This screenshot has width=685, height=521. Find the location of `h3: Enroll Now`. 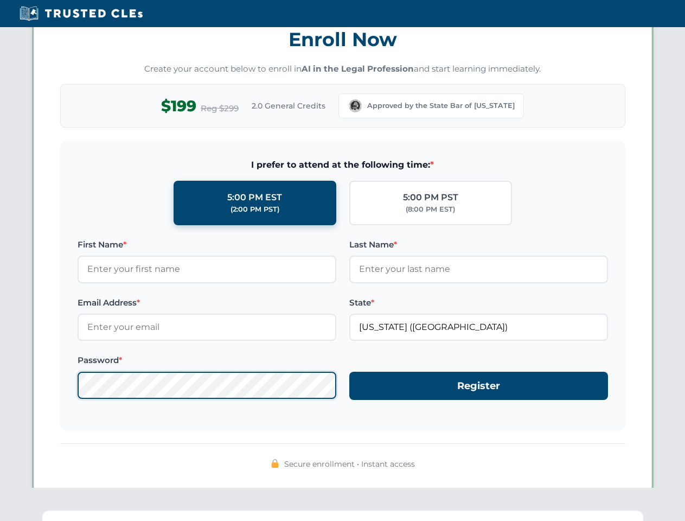

h3: Enroll Now is located at coordinates (343, 39).